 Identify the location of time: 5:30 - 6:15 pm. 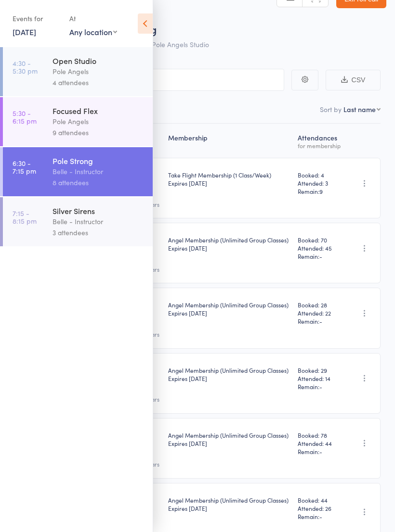
(25, 117).